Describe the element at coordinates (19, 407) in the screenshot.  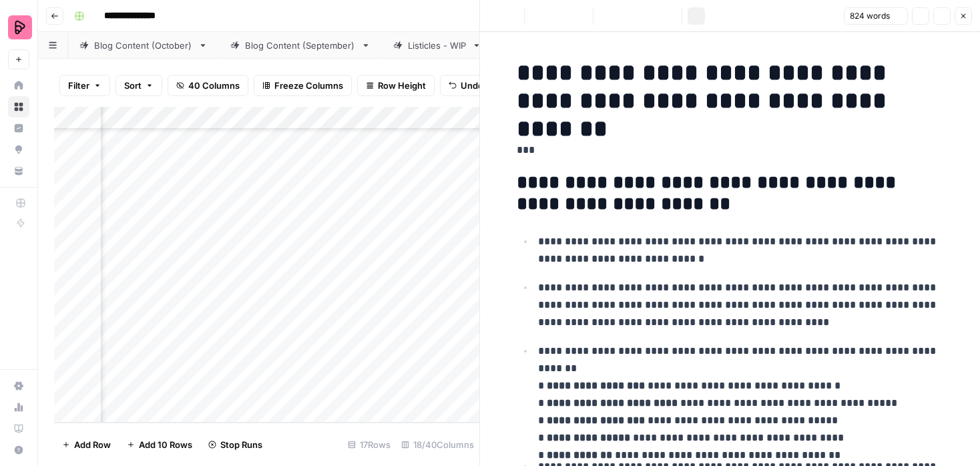
I see `a: Usage` at that location.